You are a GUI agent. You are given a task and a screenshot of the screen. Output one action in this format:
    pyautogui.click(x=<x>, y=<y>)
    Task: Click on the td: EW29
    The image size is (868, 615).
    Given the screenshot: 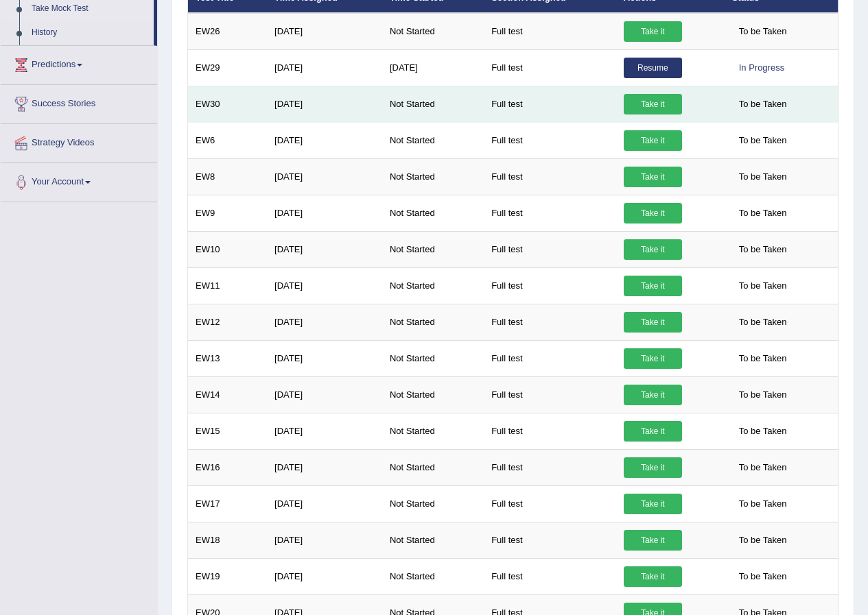 What is the action you would take?
    pyautogui.click(x=228, y=67)
    